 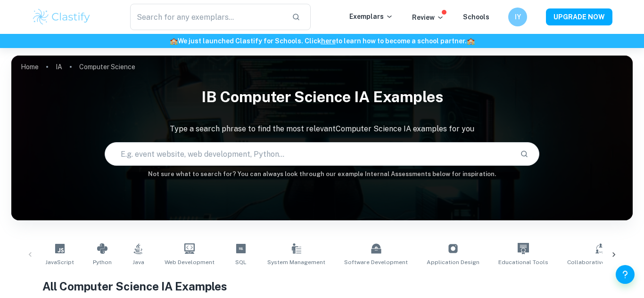 What do you see at coordinates (428, 17) in the screenshot?
I see `p: Review` at bounding box center [428, 17].